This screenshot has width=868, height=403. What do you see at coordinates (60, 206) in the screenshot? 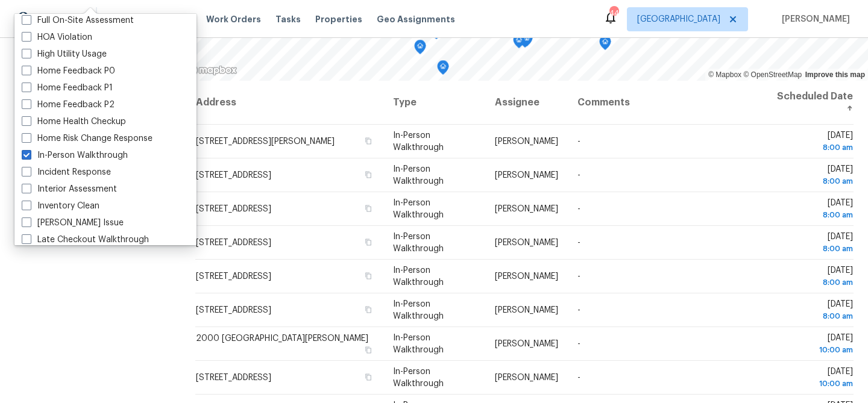
I see `label: Inventory Clean` at bounding box center [60, 206].